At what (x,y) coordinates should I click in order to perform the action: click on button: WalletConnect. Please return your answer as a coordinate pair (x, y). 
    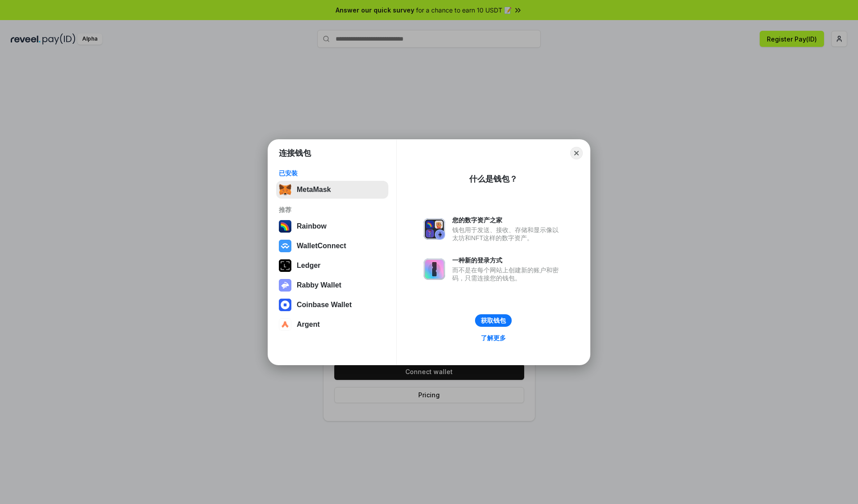
    Looking at the image, I should click on (332, 246).